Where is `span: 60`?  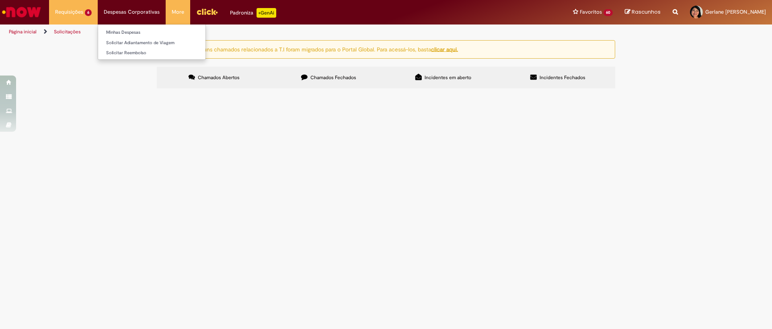
span: 60 is located at coordinates (608, 12).